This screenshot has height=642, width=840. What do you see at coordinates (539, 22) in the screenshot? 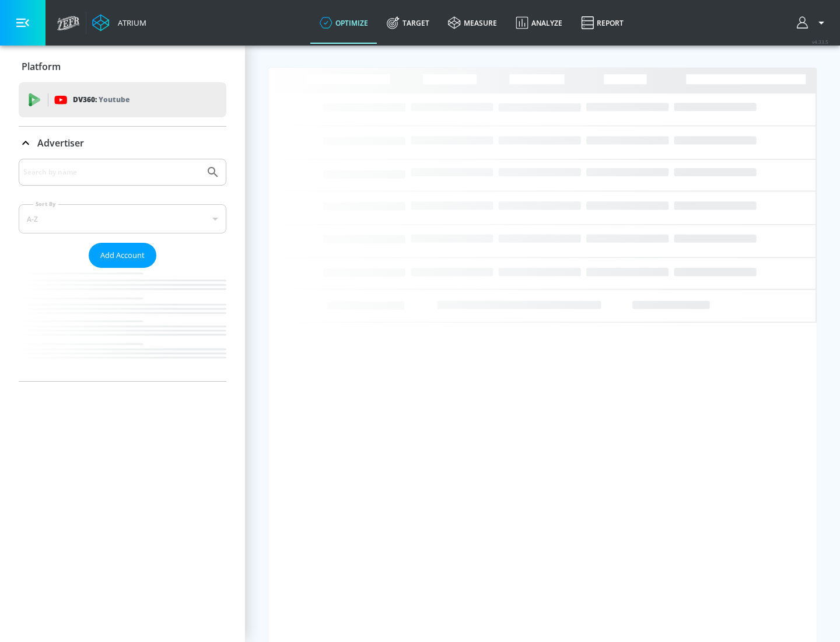
I see `a: Analyze` at bounding box center [539, 22].